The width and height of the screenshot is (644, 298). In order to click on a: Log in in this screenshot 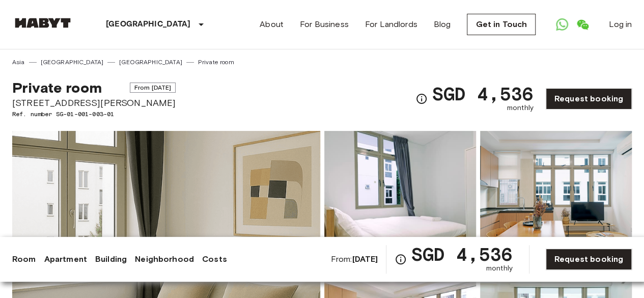, I will do `click(620, 25)`.